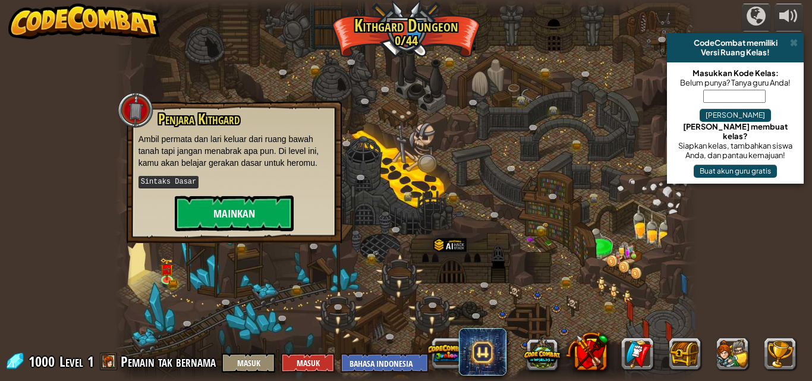 The image size is (812, 381). What do you see at coordinates (71, 362) in the screenshot?
I see `span: Level` at bounding box center [71, 362].